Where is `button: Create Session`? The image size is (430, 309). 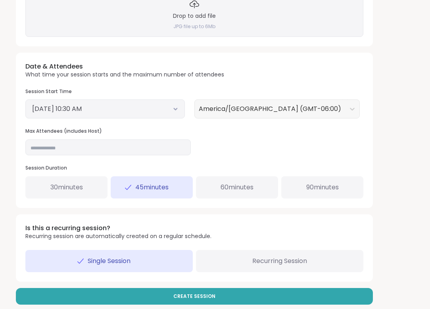 button: Create Session is located at coordinates (194, 296).